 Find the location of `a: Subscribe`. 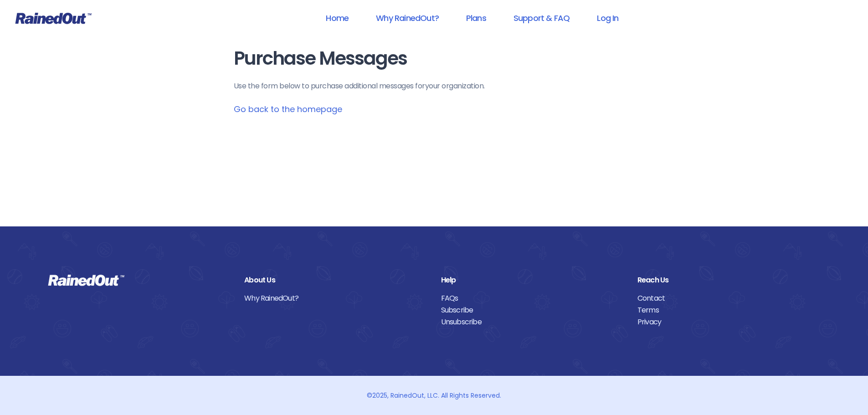

a: Subscribe is located at coordinates (532, 311).